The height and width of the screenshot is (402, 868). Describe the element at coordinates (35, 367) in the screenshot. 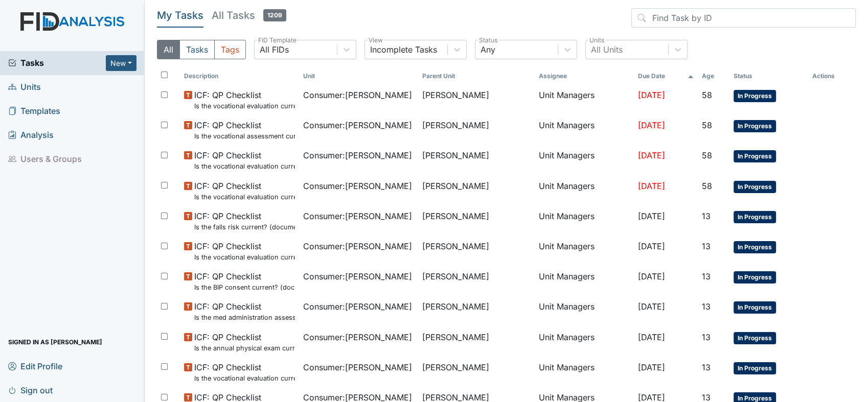

I see `span: Edit Profile` at that location.